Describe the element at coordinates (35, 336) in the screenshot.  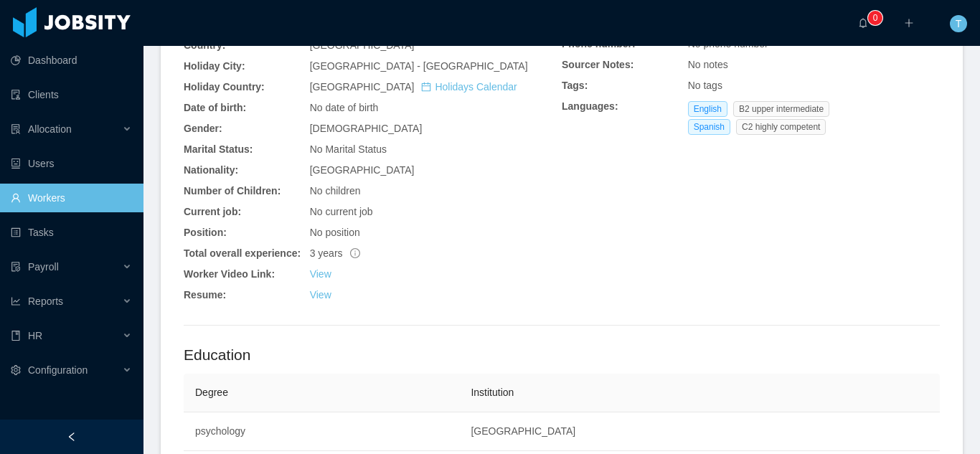
I see `span: HR` at that location.